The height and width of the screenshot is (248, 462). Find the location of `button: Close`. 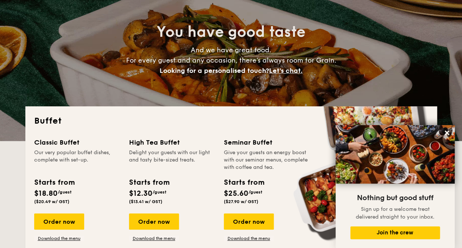

button: Close is located at coordinates (447, 133).